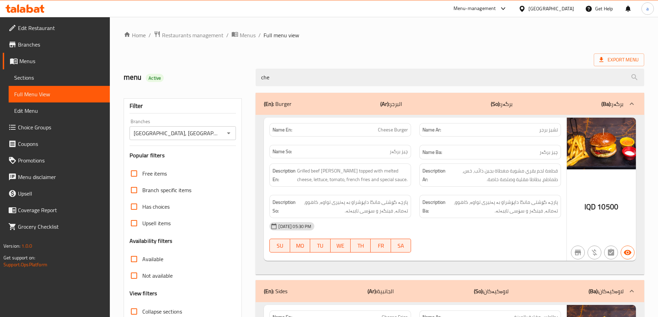 Image resolution: width=658 pixels, height=317 pixels. I want to click on input: search, so click(450, 77).